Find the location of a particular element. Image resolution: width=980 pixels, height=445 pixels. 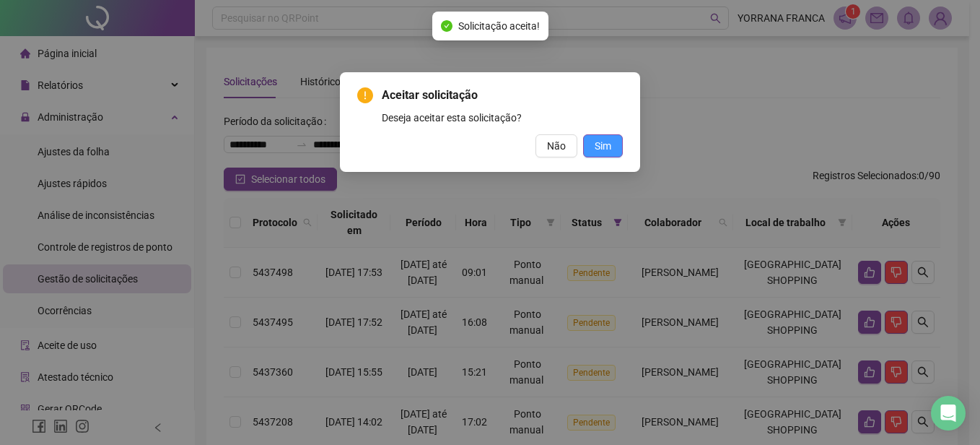

button: Sim is located at coordinates (603, 146).